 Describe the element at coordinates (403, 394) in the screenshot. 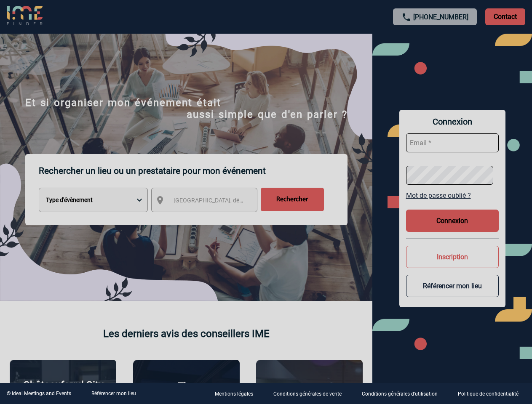

I see `a: Conditions générales d'utilisation` at that location.